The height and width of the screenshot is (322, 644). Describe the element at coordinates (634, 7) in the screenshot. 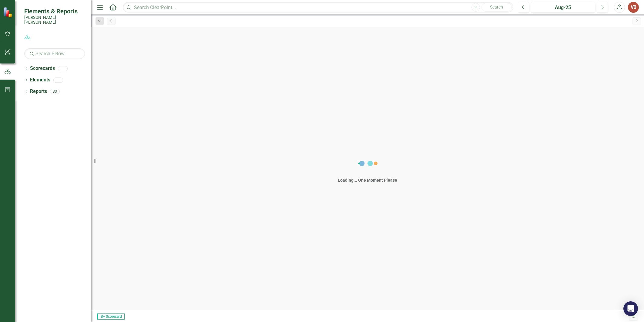

I see `div: VB` at that location.